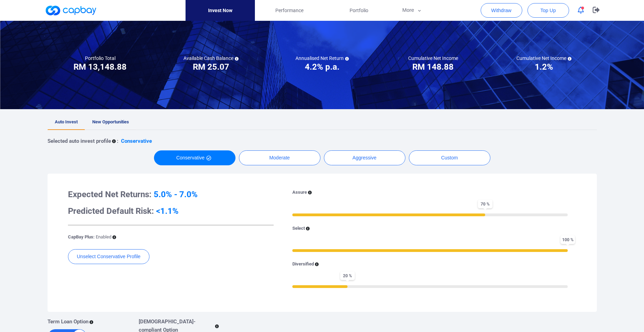 The width and height of the screenshot is (644, 332). Describe the element at coordinates (433, 67) in the screenshot. I see `h3: RM 148.88` at that location.